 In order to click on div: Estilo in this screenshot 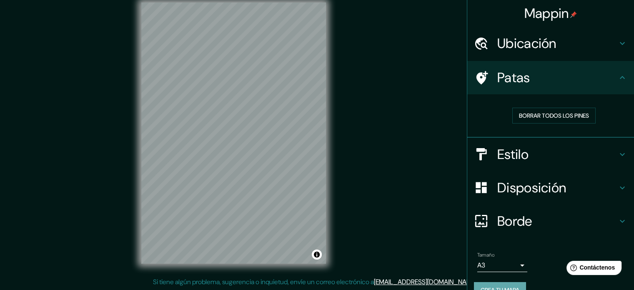, I will do `click(551, 154)`.